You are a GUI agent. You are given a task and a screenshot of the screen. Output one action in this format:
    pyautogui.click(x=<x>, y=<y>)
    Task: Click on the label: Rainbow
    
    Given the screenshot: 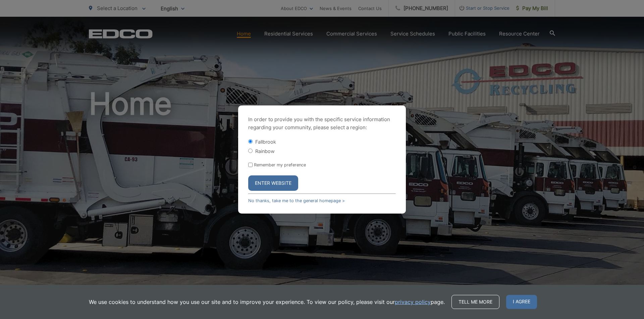 What is the action you would take?
    pyautogui.click(x=265, y=151)
    